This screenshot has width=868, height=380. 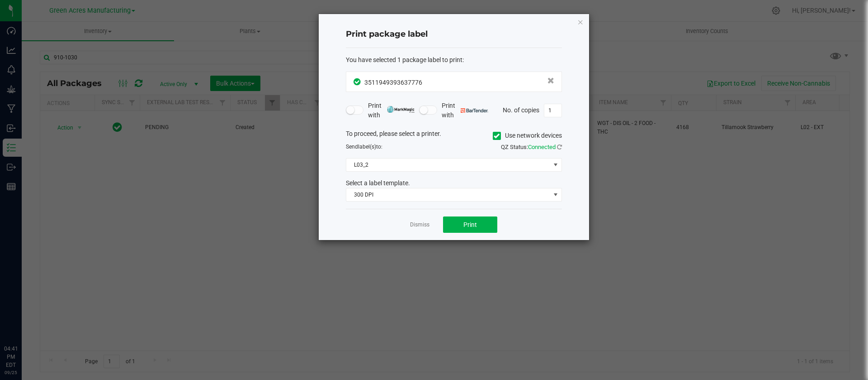 What do you see at coordinates (454, 183) in the screenshot?
I see `div: Select a label template.` at bounding box center [454, 183].